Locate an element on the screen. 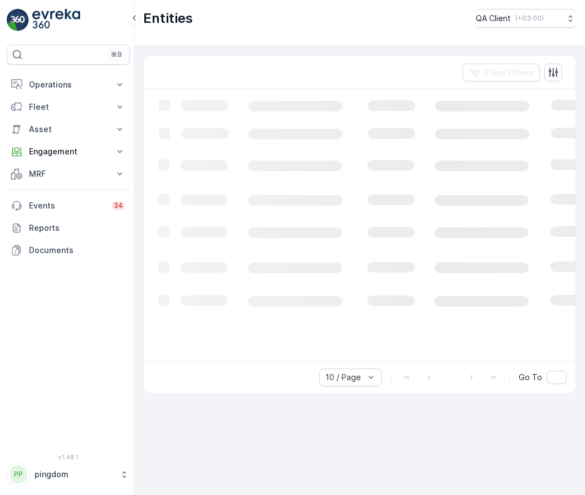 Image resolution: width=585 pixels, height=495 pixels. button: QA Client(+03:00) is located at coordinates (526, 18).